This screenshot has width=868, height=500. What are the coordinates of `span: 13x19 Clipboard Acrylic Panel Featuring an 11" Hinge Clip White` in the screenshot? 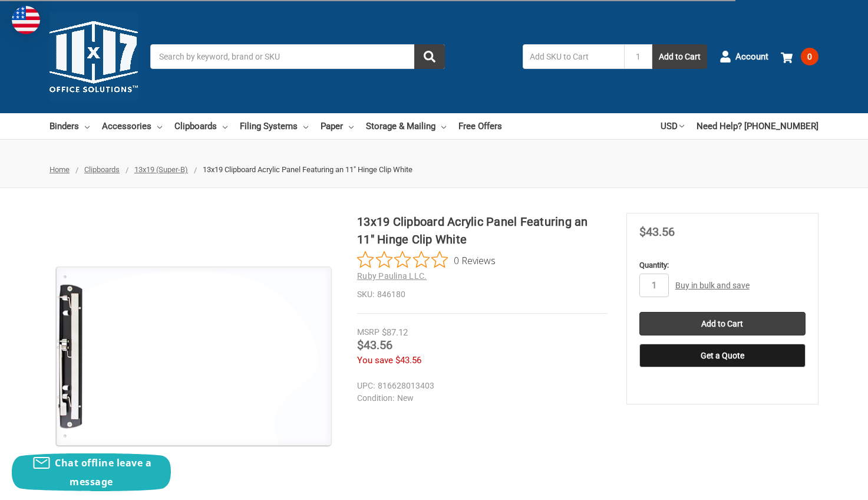 It's located at (308, 169).